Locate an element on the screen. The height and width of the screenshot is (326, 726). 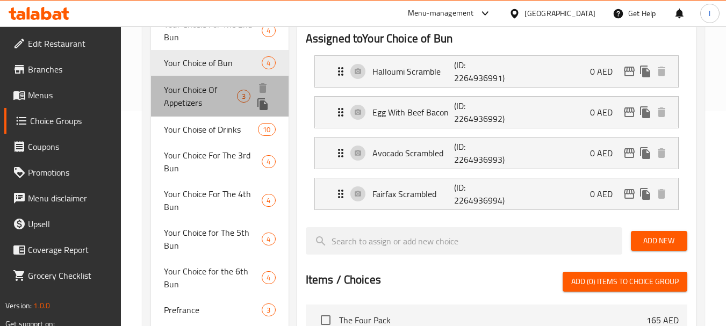
span: Branches is located at coordinates (70, 69).